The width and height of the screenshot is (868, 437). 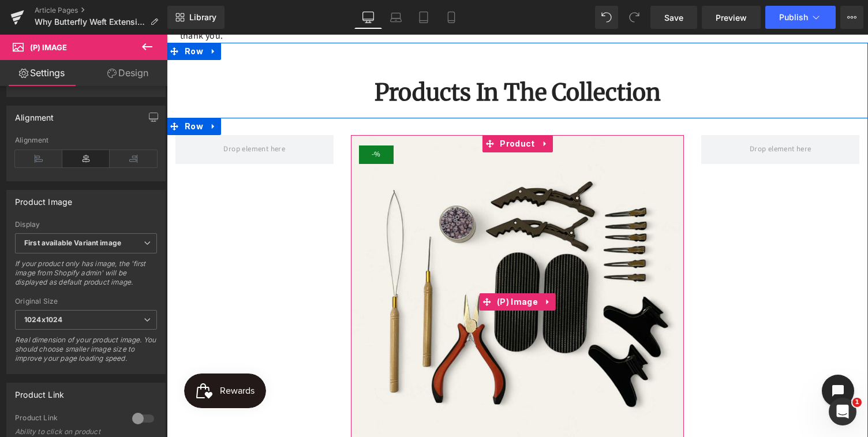 What do you see at coordinates (350, 109) in the screenshot?
I see `span: Product` at bounding box center [350, 109].